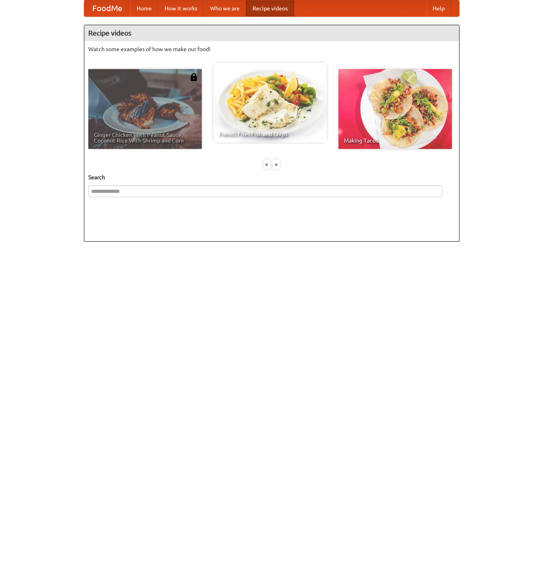  Describe the element at coordinates (225, 8) in the screenshot. I see `a: Who we are` at that location.